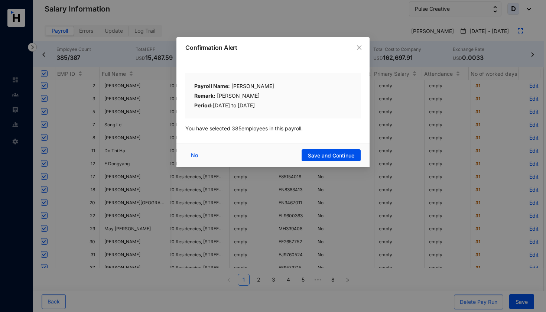 The height and width of the screenshot is (312, 546). What do you see at coordinates (359, 48) in the screenshot?
I see `button: Close` at bounding box center [359, 48].